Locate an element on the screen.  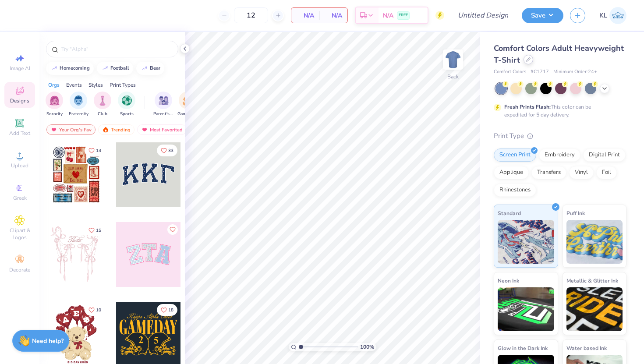
span: Sports is located at coordinates (127, 114).